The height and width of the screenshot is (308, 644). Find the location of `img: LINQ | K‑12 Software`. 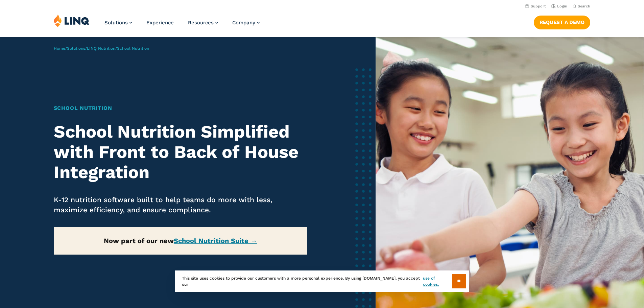

img: LINQ | K‑12 Software is located at coordinates (72, 21).